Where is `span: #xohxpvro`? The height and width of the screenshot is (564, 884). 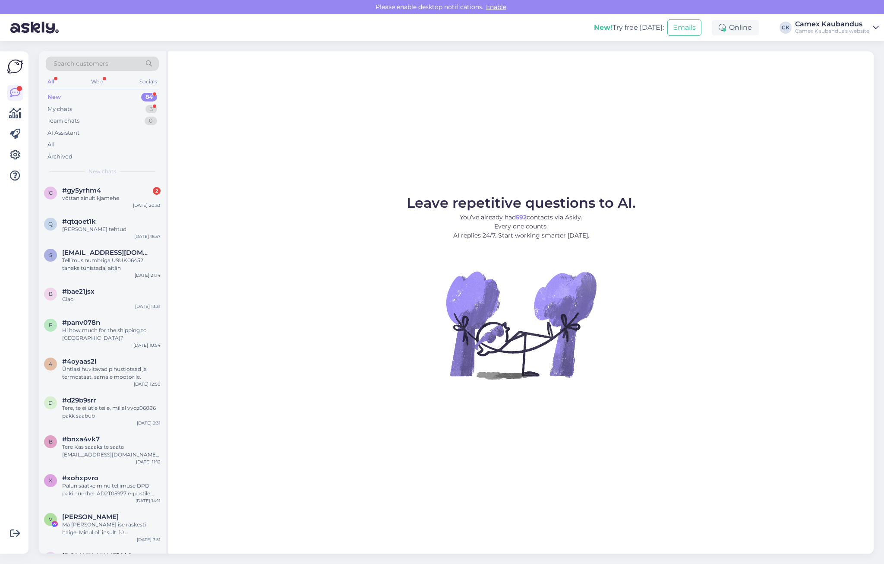 span: #xohxpvro is located at coordinates (80, 478).